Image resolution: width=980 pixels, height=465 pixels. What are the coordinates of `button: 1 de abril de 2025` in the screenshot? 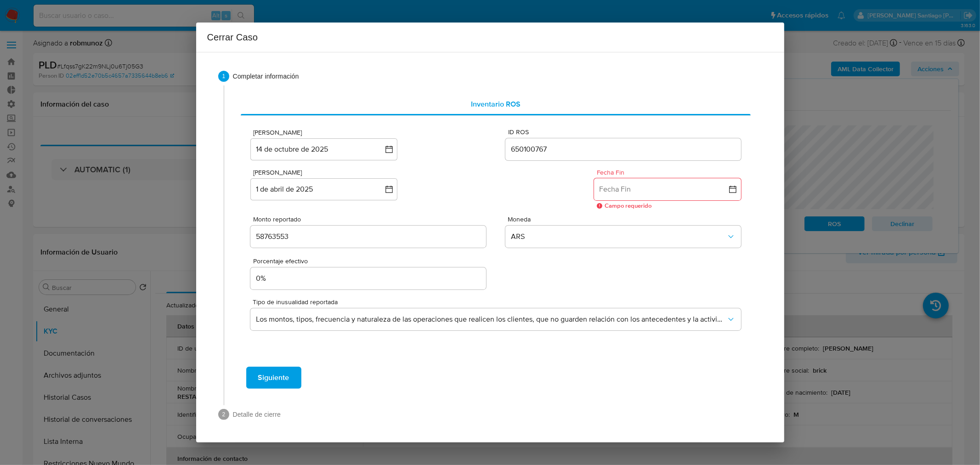 It's located at (324, 189).